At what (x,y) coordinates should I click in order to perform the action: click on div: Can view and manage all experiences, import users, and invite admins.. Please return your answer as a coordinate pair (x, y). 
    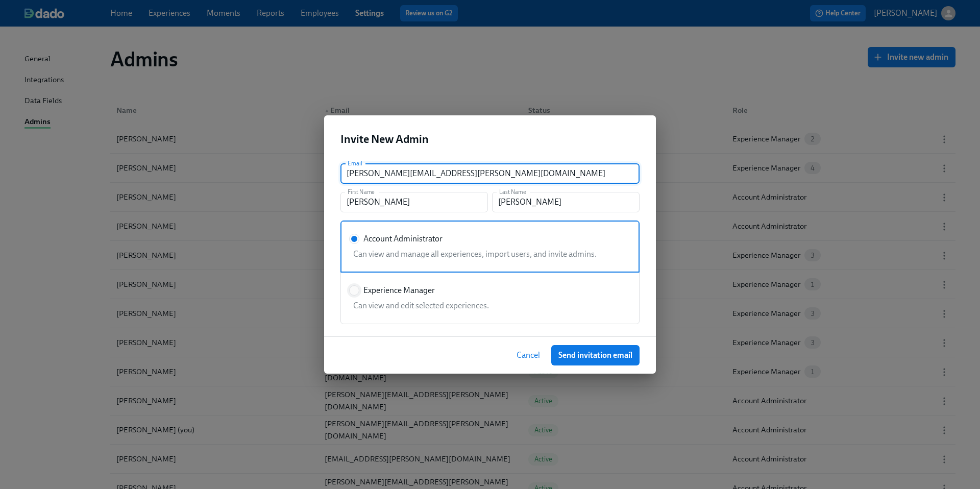
    Looking at the image, I should click on (488, 254).